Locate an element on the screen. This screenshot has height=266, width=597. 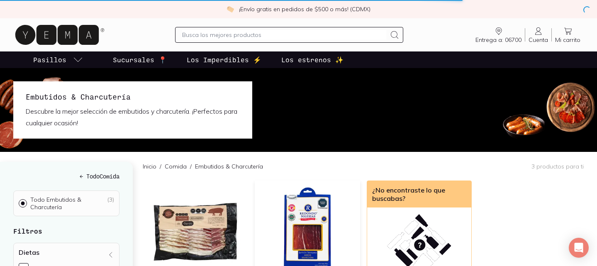
a: Entrega a: 06700 is located at coordinates (499, 35).